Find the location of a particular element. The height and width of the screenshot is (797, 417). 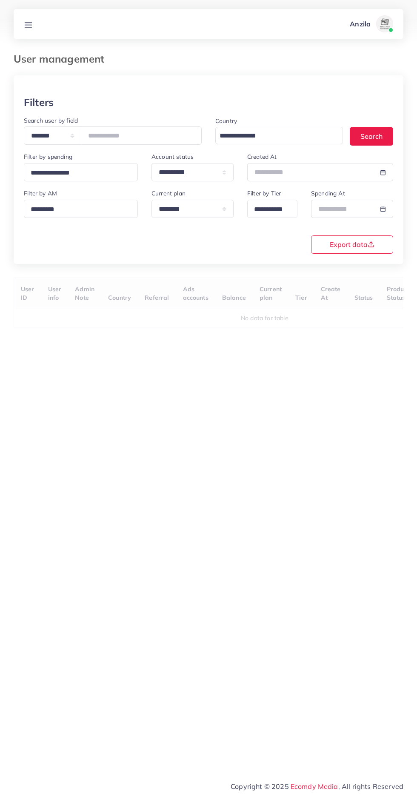

a: Ecomdy Media is located at coordinates (315, 787).